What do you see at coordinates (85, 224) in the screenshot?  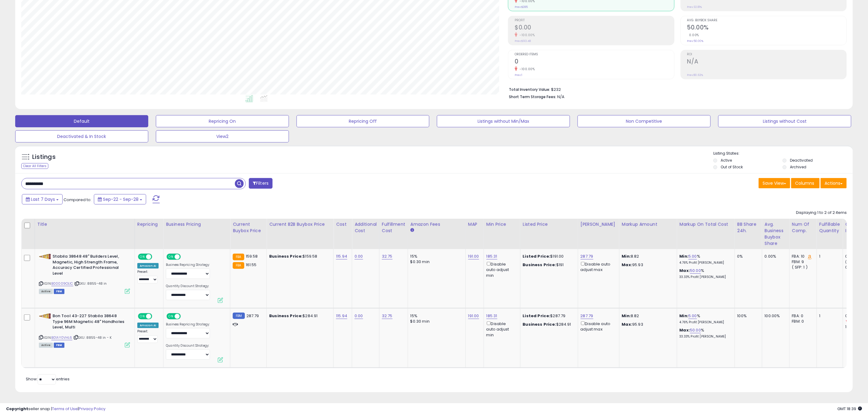 I see `div: Title` at bounding box center [85, 224].